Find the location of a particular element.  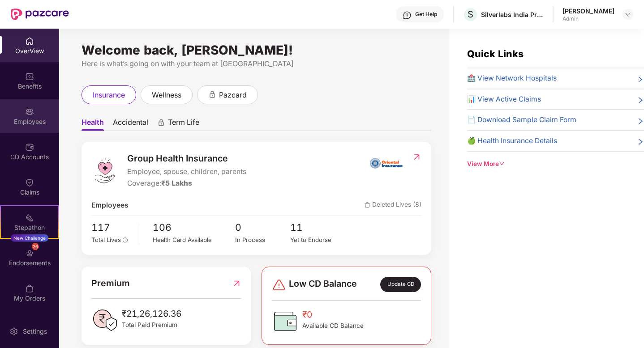

div: Get Help is located at coordinates (426, 14).